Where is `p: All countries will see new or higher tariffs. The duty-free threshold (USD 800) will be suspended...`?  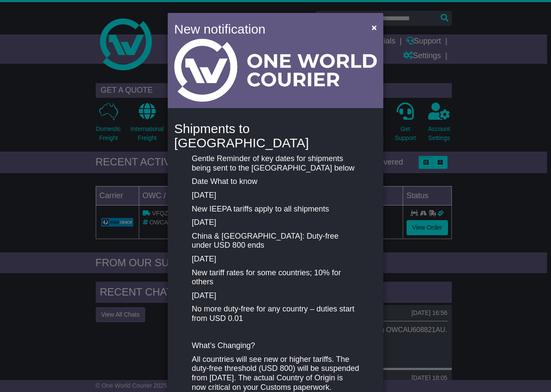 p: All countries will see new or higher tariffs. The duty-free threshold (USD 800) will be suspended... is located at coordinates (276, 374).